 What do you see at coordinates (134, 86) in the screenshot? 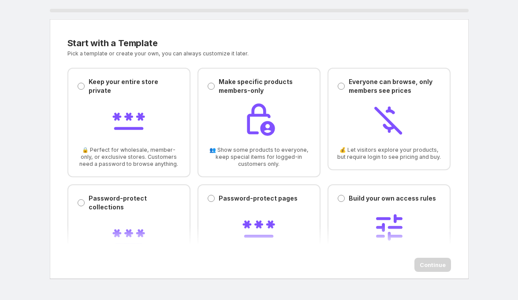
I see `p: Keep your entire store private` at bounding box center [134, 86].